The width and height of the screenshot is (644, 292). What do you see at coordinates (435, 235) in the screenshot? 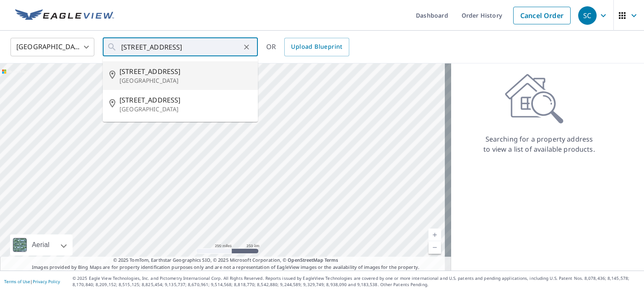
I see `a: Current Level 5, Zoom In` at bounding box center [435, 235].